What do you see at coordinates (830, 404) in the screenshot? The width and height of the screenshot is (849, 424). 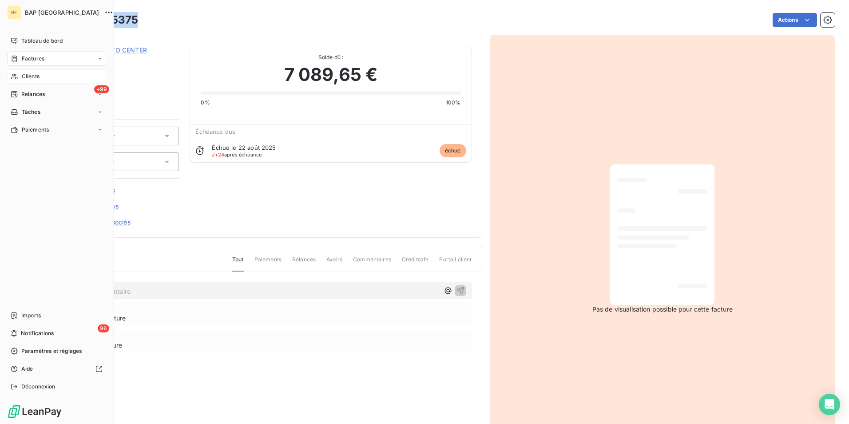 I see `div: Open Intercom Messenger` at bounding box center [830, 404].